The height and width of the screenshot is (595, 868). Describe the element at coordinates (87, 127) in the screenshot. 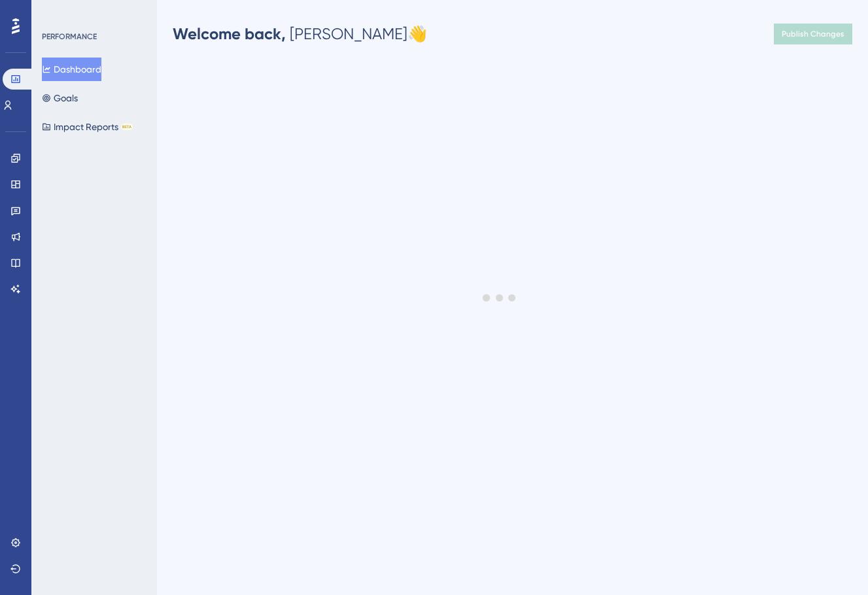

I see `button: Impact ReportsBETA` at that location.